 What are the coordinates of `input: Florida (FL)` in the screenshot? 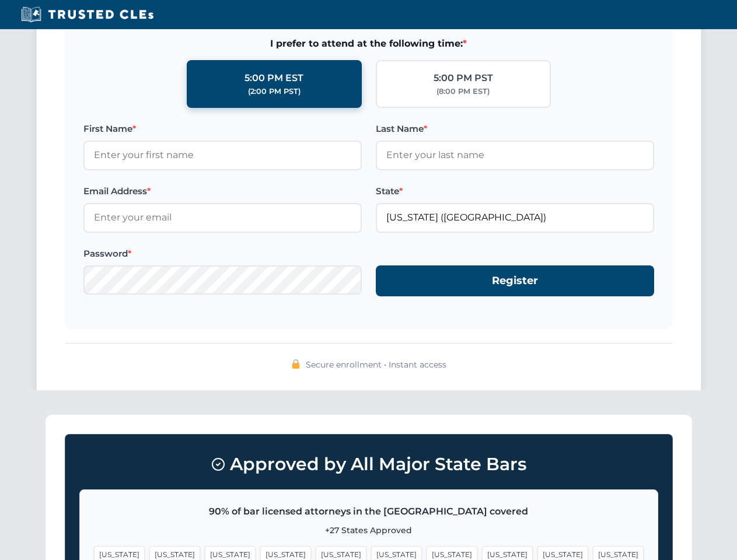 It's located at (514, 218).